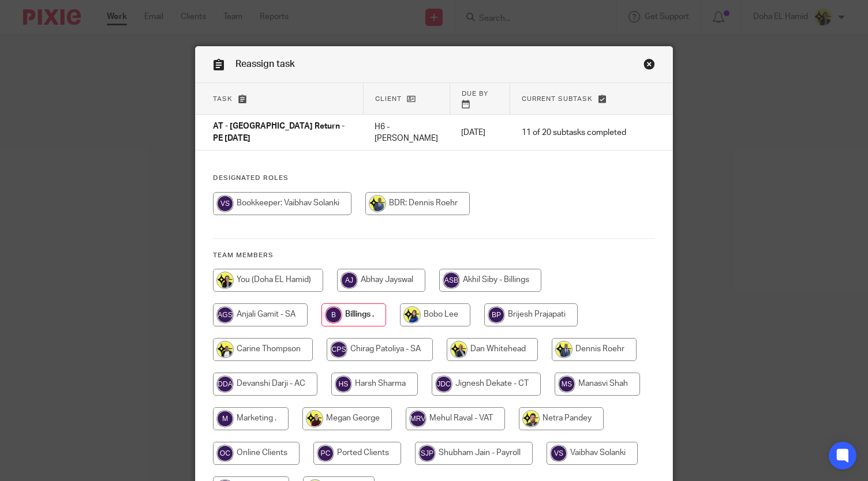 The height and width of the screenshot is (481, 868). Describe the element at coordinates (557, 99) in the screenshot. I see `span: Current subtask` at that location.